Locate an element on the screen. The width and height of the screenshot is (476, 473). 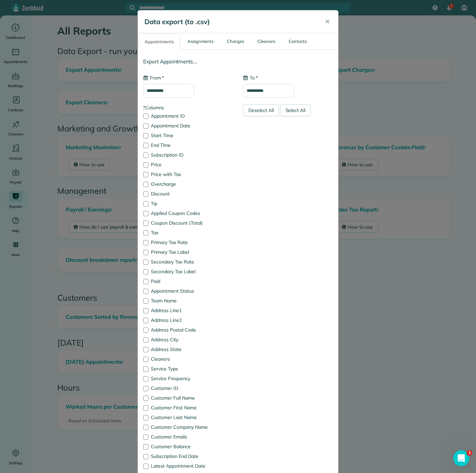
a: Cleaners is located at coordinates (266, 41).